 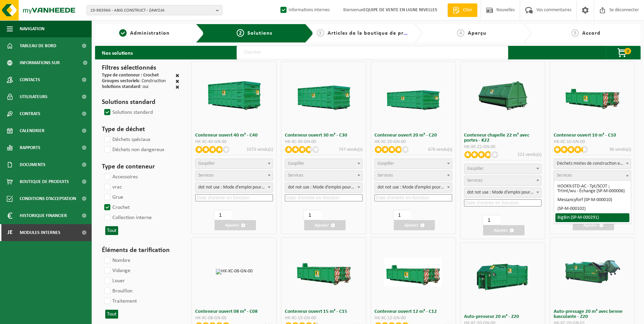 I want to click on div: HK-XC-08-GN-00, so click(x=234, y=318).